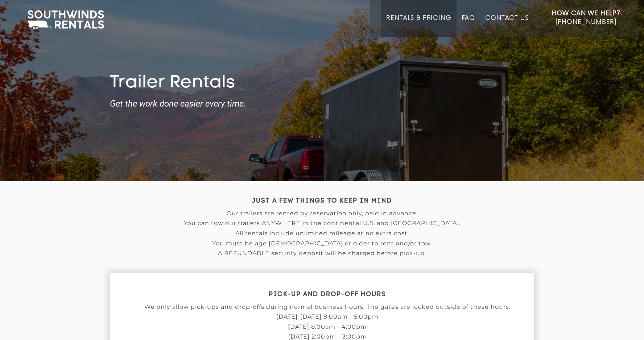 The image size is (644, 340). Describe the element at coordinates (419, 26) in the screenshot. I see `a: Rentals & Pricing` at that location.